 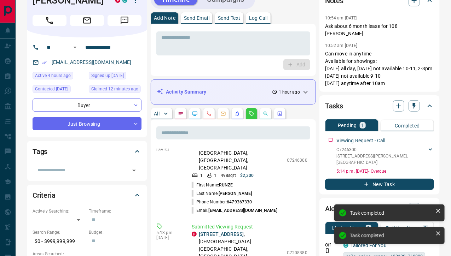 What do you see at coordinates (297, 253) in the screenshot?
I see `p: C7208380` at bounding box center [297, 253].